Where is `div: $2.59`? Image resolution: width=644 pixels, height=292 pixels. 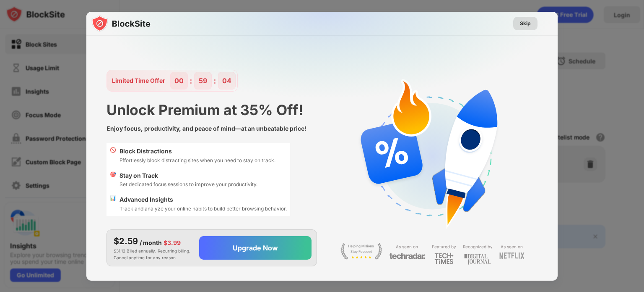 div: $2.59 is located at coordinates (126, 241).